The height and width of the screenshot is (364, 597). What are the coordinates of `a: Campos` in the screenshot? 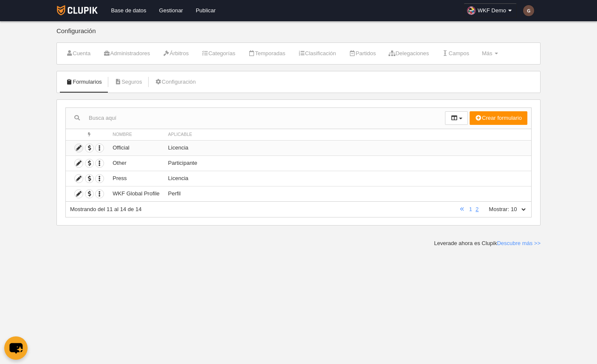 It's located at (455, 54).